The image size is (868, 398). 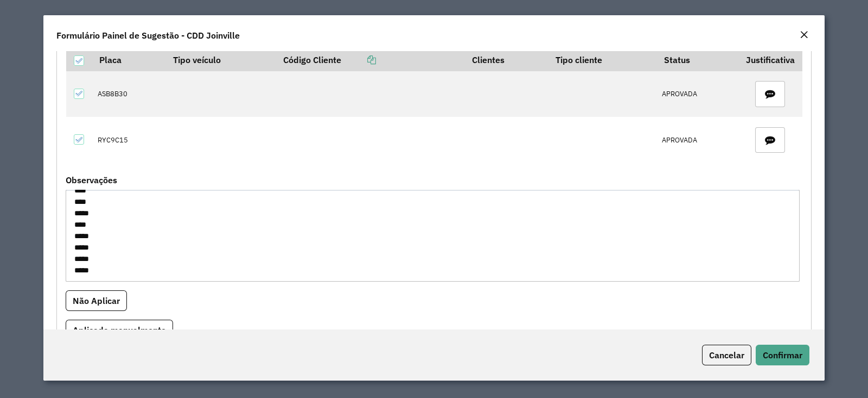 I want to click on em: Fechar, so click(x=804, y=35).